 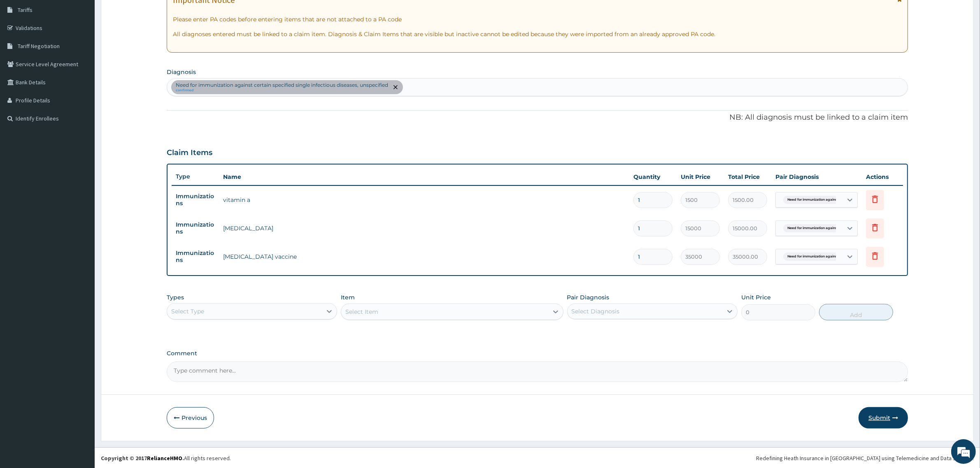 I want to click on div: Chat with us now, so click(x=91, y=51).